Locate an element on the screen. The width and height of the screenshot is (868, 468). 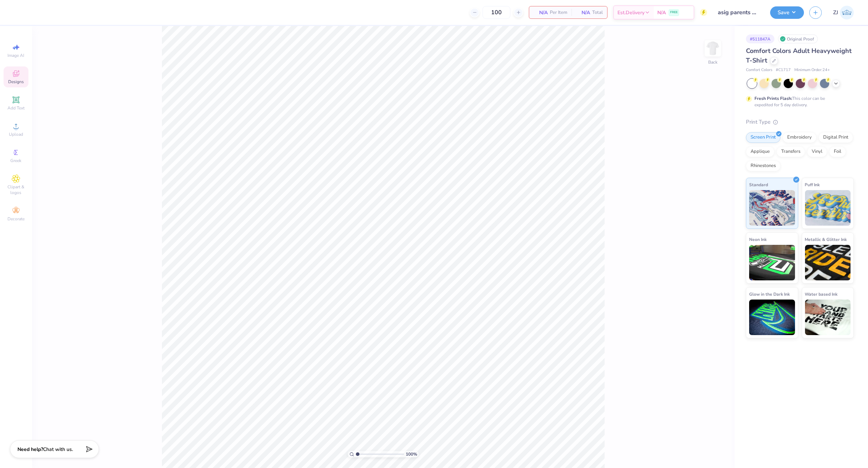
span: Water based Ink is located at coordinates (821, 294).